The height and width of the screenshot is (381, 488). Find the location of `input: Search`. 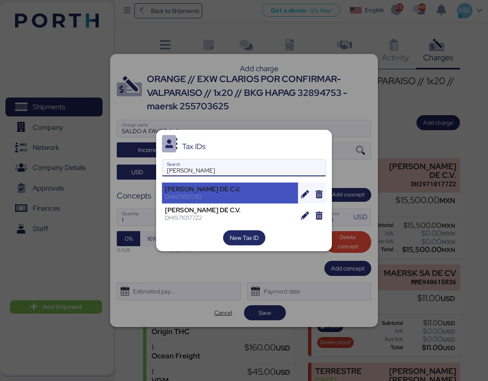

input: Search is located at coordinates (244, 168).